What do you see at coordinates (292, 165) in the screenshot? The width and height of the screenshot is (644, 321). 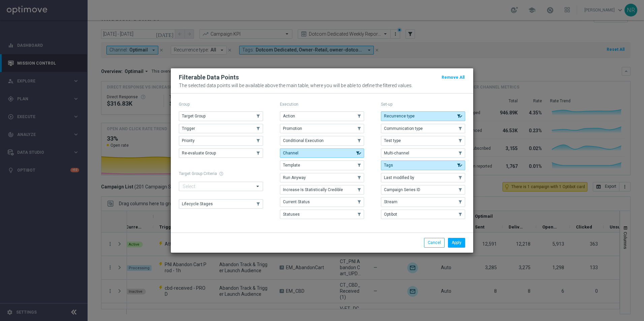 I see `span: Template` at bounding box center [292, 165].